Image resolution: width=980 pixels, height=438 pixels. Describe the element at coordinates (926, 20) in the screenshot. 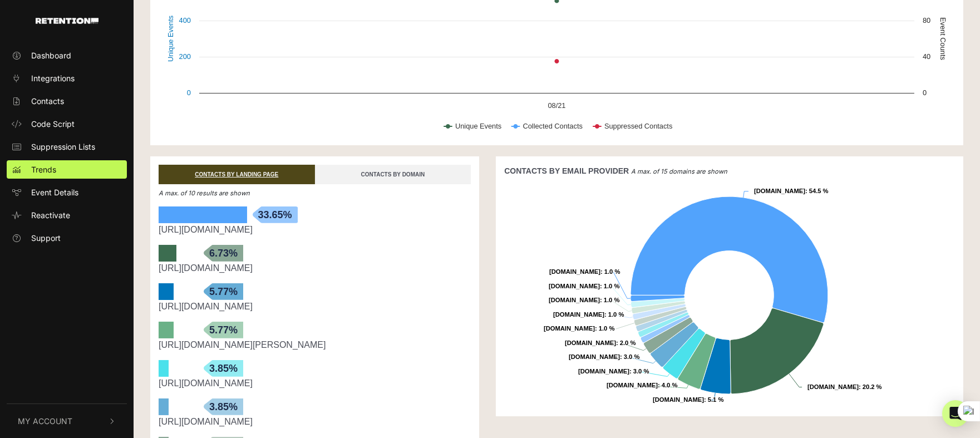

I see `text: 80` at that location.